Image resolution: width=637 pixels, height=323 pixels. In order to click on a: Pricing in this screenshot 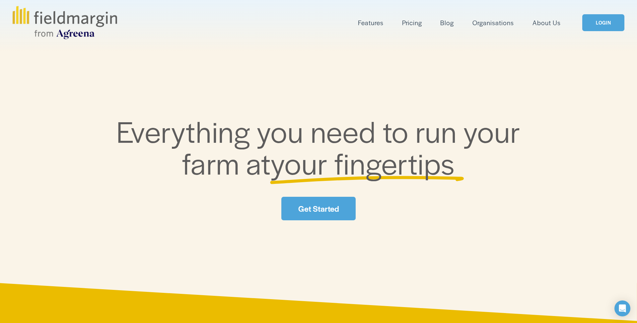, I will do `click(412, 23)`.